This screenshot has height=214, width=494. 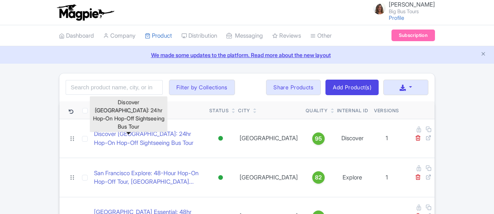 What do you see at coordinates (286, 36) in the screenshot?
I see `a: Reviews` at bounding box center [286, 36].